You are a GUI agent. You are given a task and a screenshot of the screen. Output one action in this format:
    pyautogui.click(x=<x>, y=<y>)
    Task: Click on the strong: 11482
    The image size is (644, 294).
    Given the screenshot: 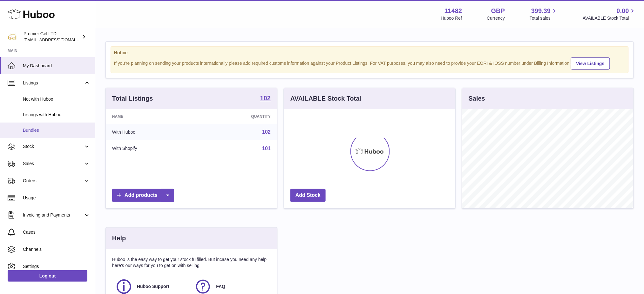 What is the action you would take?
    pyautogui.click(x=453, y=11)
    